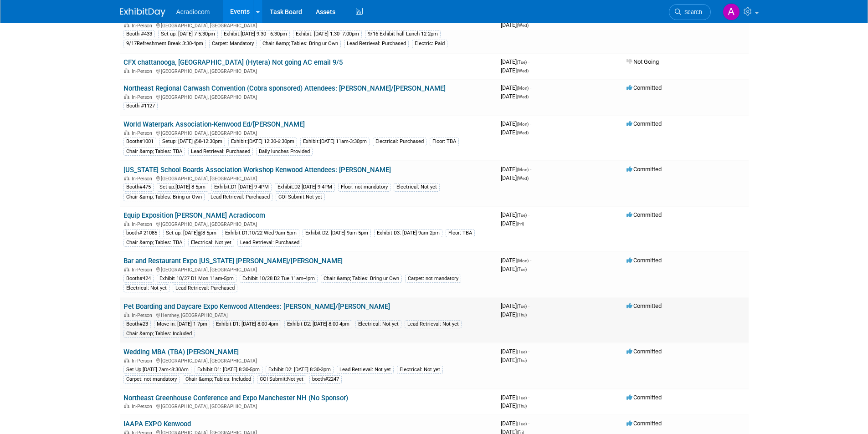 Image resolution: width=868 pixels, height=434 pixels. Describe the element at coordinates (692, 12) in the screenshot. I see `span: Search` at that location.